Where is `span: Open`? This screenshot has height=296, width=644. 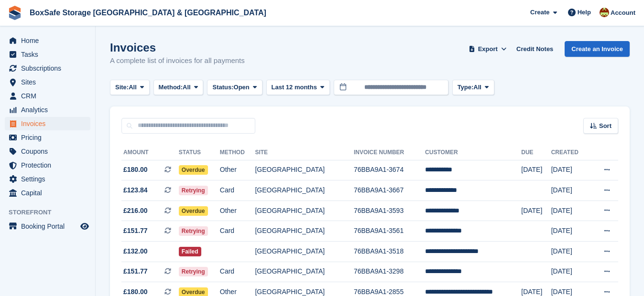
span: Open is located at coordinates (242, 87).